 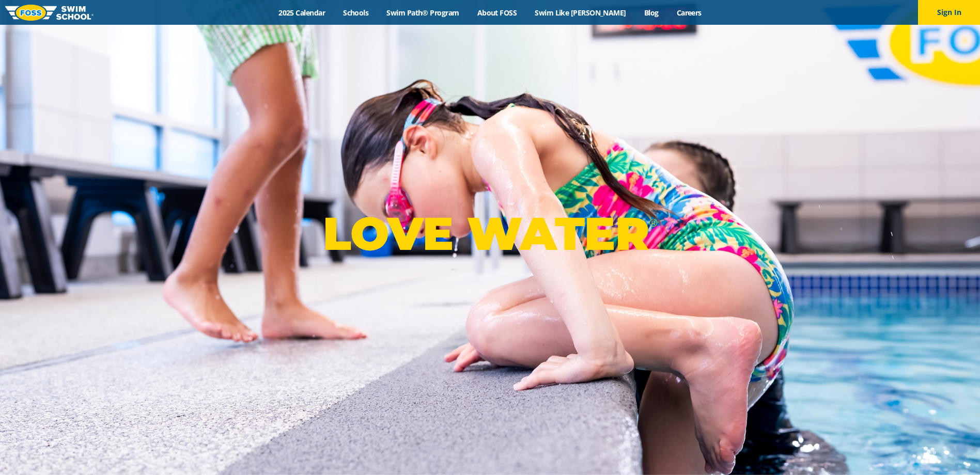 I want to click on img: FOSS Swim School Logo, so click(x=49, y=12).